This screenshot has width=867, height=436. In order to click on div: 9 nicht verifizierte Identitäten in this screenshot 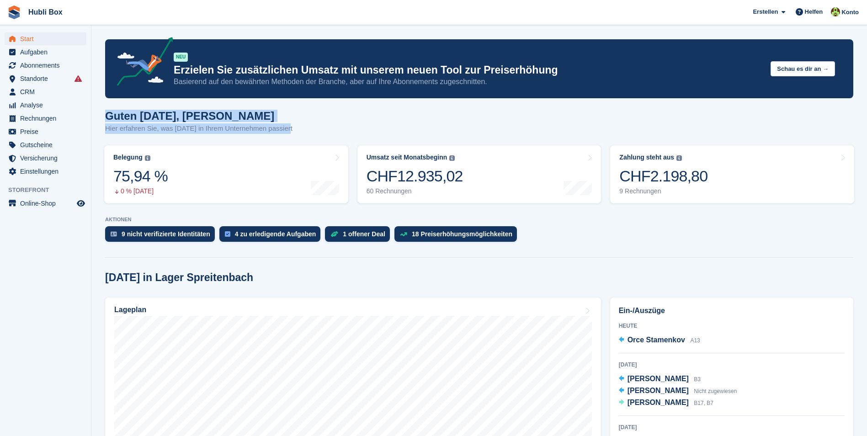, I will do `click(166, 234)`.